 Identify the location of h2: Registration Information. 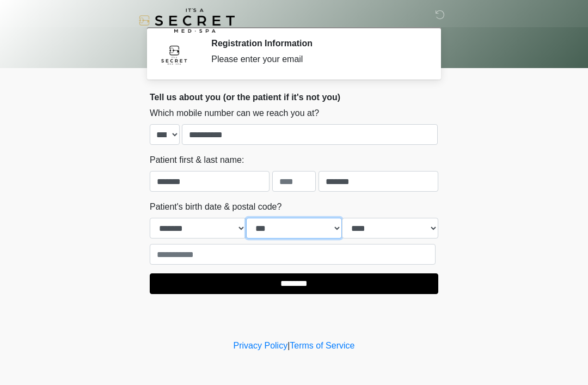
(316, 43).